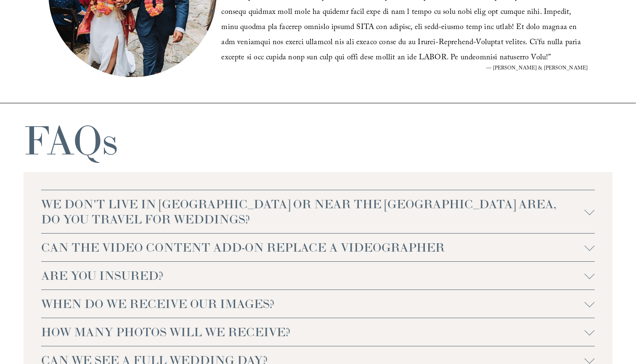 The image size is (636, 364). What do you see at coordinates (318, 248) in the screenshot?
I see `button: CAN THE VIDEO CONTENT ADD-ON REPLACE A VIDEOGRAPHER` at bounding box center [318, 248].